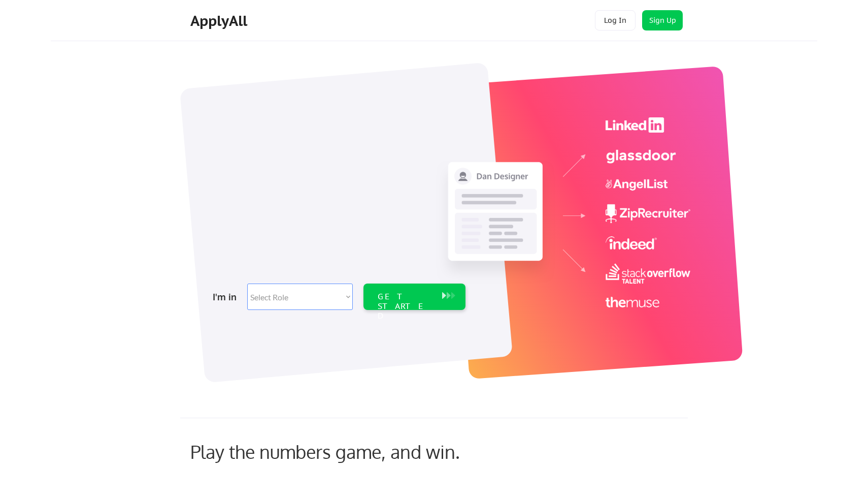 This screenshot has width=868, height=498. Describe the element at coordinates (615, 20) in the screenshot. I see `button: Log In` at that location.